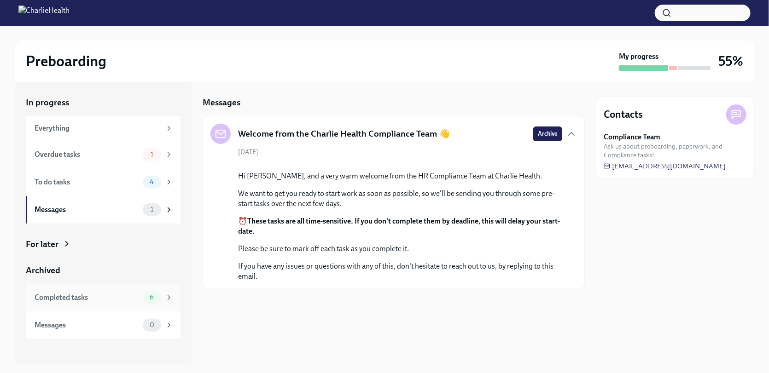 This screenshot has width=769, height=373. Describe the element at coordinates (623, 115) in the screenshot. I see `h4: Contacts` at that location.